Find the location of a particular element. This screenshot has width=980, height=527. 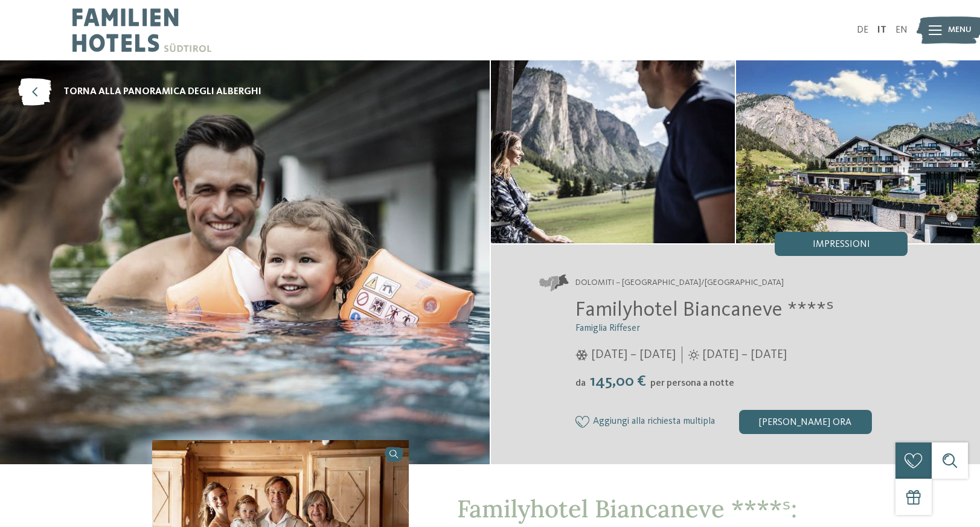

a: torna alla panoramica degli alberghi is located at coordinates (140, 92).